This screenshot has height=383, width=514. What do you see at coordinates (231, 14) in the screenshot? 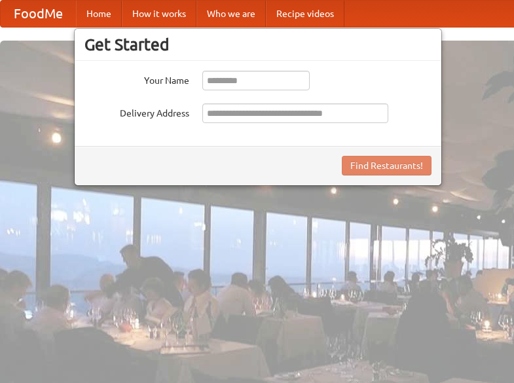
I see `a: Who we are` at bounding box center [231, 14].